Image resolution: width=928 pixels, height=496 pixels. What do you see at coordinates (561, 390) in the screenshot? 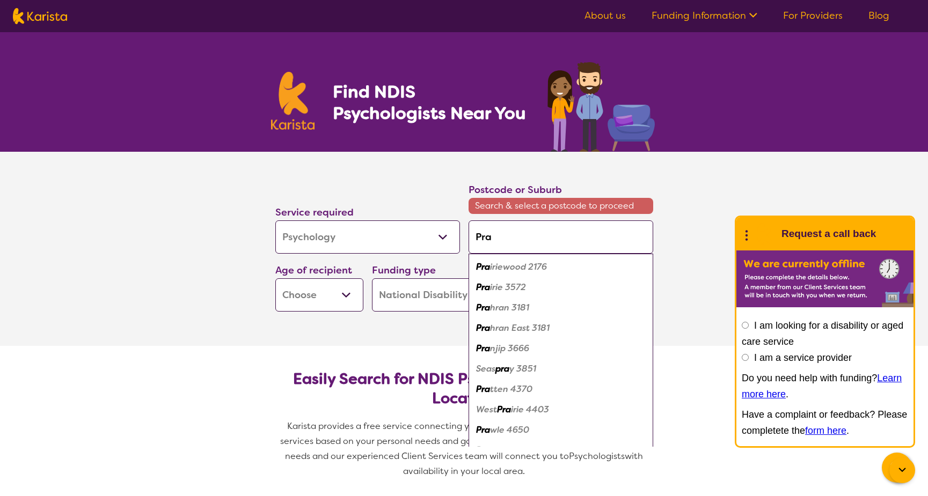
I see `div: Pratten 4370` at bounding box center [561, 390].